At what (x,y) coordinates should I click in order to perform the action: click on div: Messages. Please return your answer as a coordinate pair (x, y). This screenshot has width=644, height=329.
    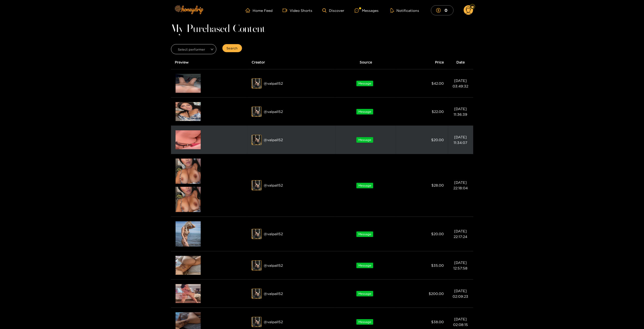
    Looking at the image, I should click on (366, 10).